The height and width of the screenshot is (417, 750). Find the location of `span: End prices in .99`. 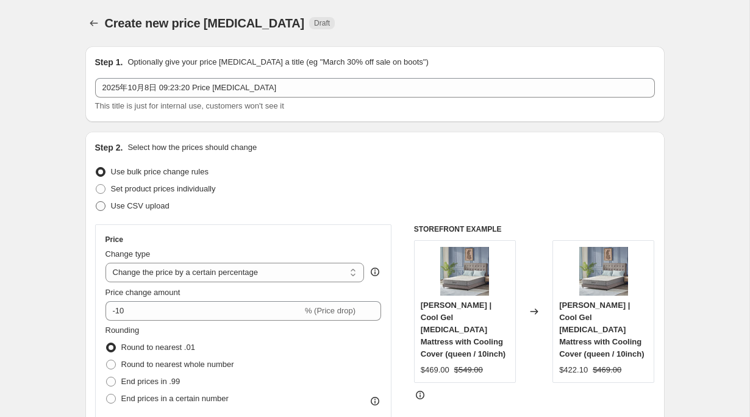

span: End prices in .99 is located at coordinates (151, 381).